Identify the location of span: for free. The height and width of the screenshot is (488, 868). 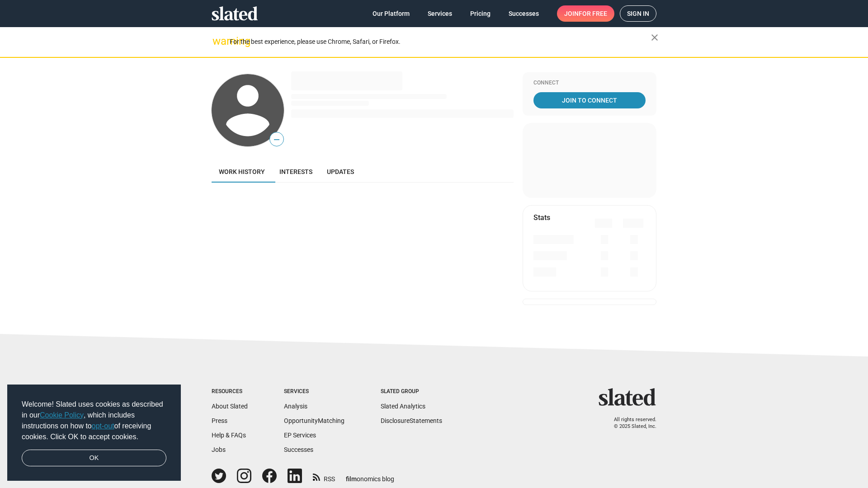
(593, 13).